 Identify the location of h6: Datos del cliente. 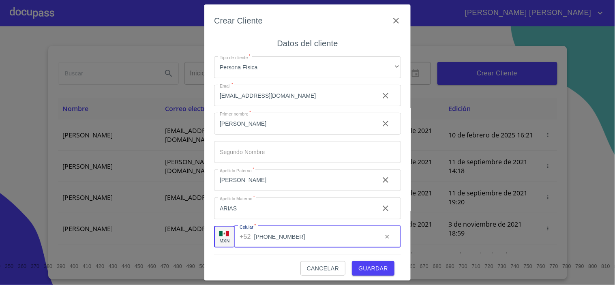
(307, 43).